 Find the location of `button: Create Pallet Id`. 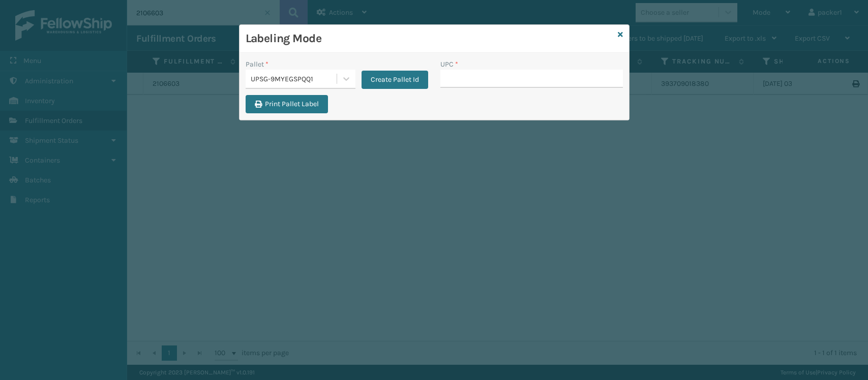

button: Create Pallet Id is located at coordinates (394, 80).